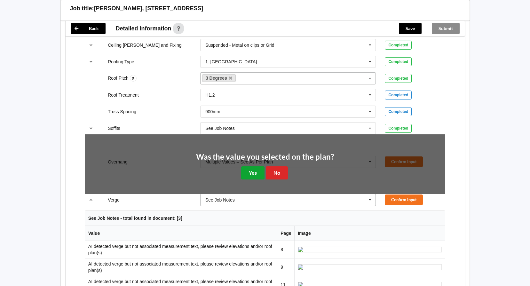 Image resolution: width=530 pixels, height=286 pixels. I want to click on div: Suspended - Metal on clips or Grid, so click(240, 45).